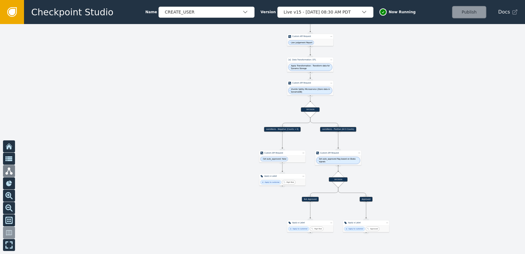  Describe the element at coordinates (403, 12) in the screenshot. I see `span: Now Running` at that location.